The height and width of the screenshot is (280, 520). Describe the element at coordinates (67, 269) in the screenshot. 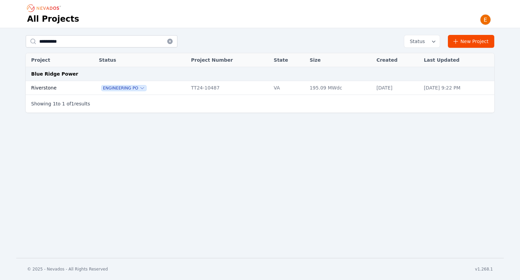

I see `div: © 2025 - Nevados - All Rights Reserved` at that location.